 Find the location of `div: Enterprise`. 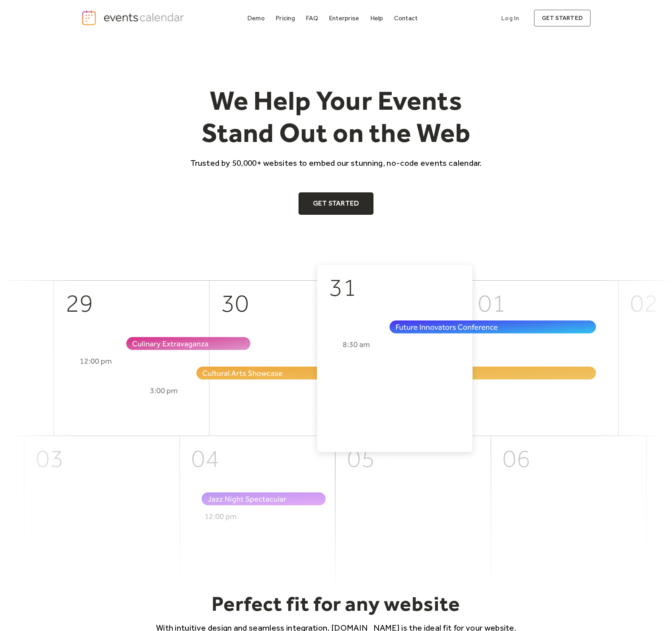

div: Enterprise is located at coordinates (344, 18).